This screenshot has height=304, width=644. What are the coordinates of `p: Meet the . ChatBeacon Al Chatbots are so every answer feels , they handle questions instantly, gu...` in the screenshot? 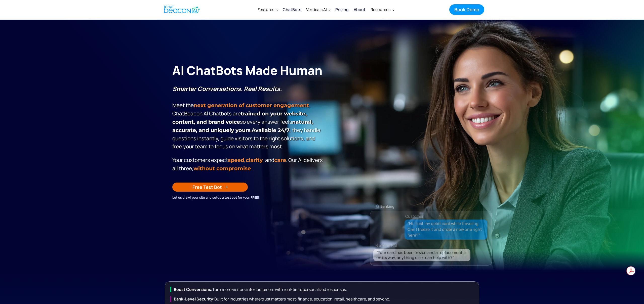 It's located at (248, 117).